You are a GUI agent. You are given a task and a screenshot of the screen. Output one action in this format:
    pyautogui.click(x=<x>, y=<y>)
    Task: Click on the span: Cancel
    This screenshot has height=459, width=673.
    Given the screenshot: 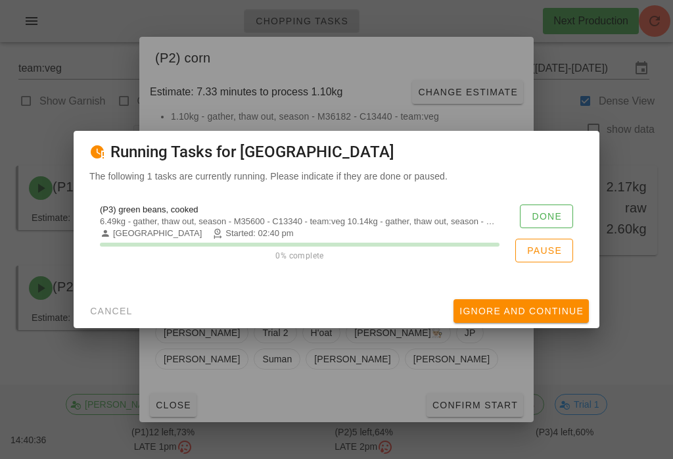 What is the action you would take?
    pyautogui.click(x=111, y=311)
    